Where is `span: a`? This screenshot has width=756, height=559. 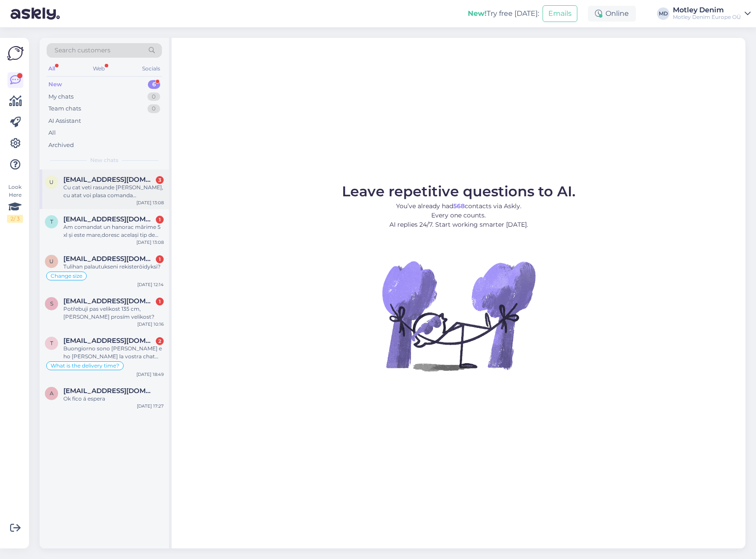 span: a is located at coordinates (52, 393).